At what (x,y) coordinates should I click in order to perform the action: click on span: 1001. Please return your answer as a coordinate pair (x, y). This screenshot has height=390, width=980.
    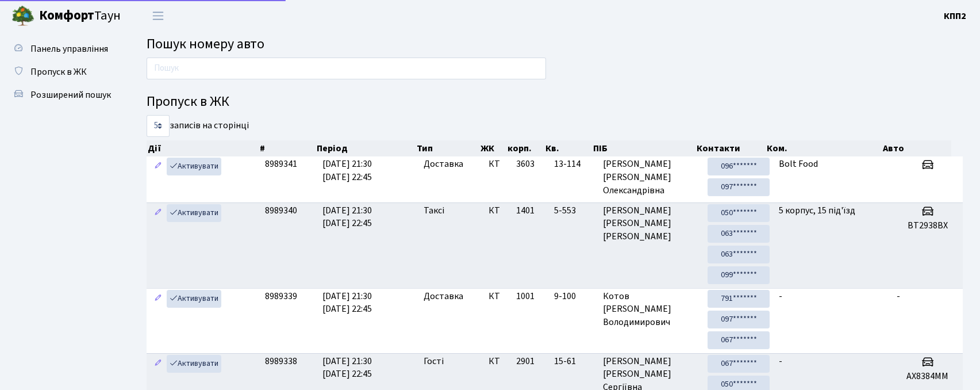
    Looking at the image, I should click on (525, 297).